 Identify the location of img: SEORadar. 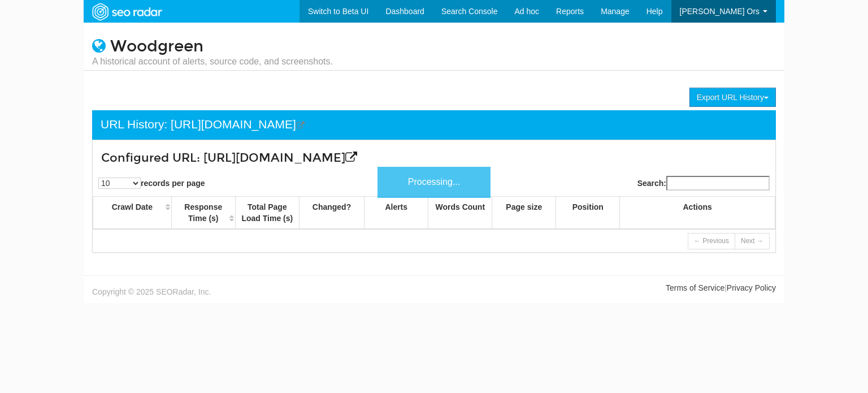
(127, 12).